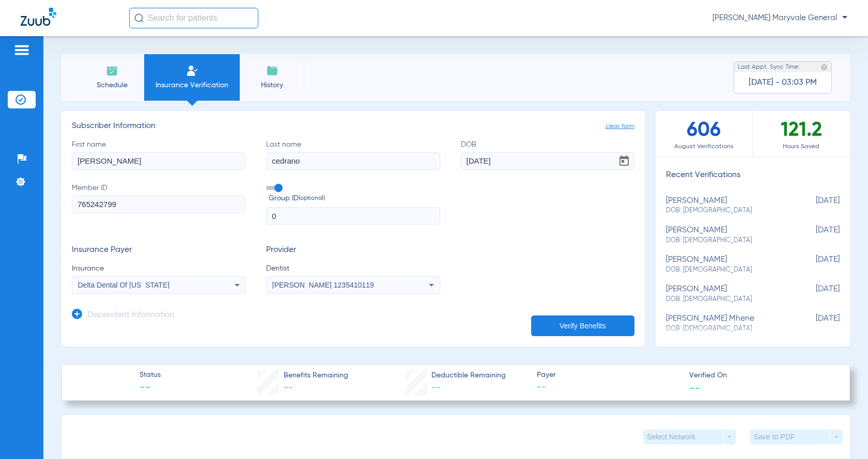 Image resolution: width=868 pixels, height=459 pixels. What do you see at coordinates (353, 268) in the screenshot?
I see `span: Dentist` at bounding box center [353, 268].